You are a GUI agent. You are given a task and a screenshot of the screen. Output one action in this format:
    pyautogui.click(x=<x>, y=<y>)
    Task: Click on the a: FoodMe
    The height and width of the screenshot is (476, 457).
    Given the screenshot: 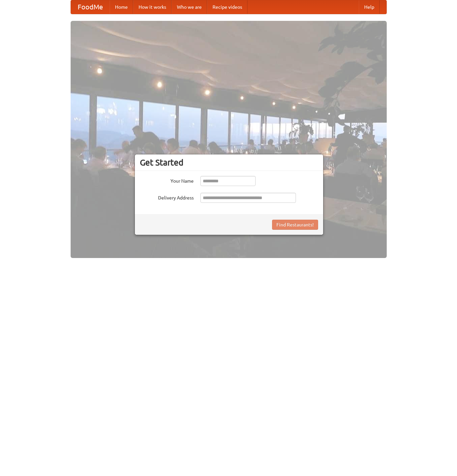 What is the action you would take?
    pyautogui.click(x=90, y=7)
    